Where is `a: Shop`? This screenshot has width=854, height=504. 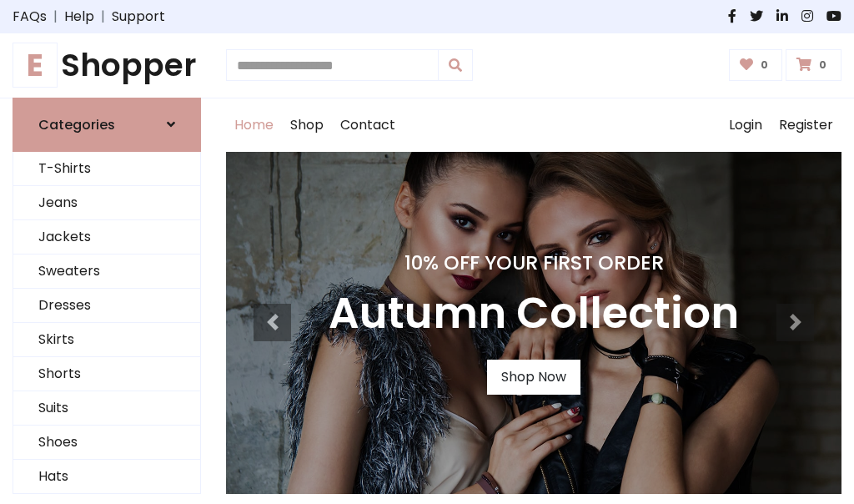 a: Shop is located at coordinates (307, 125).